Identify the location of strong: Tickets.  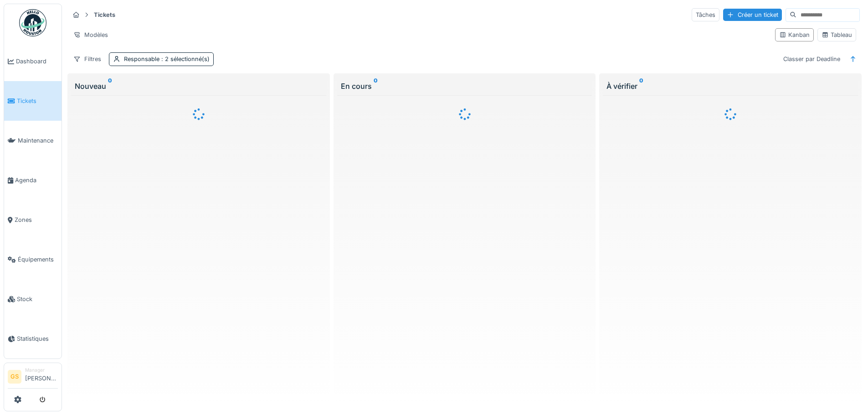
(105, 14).